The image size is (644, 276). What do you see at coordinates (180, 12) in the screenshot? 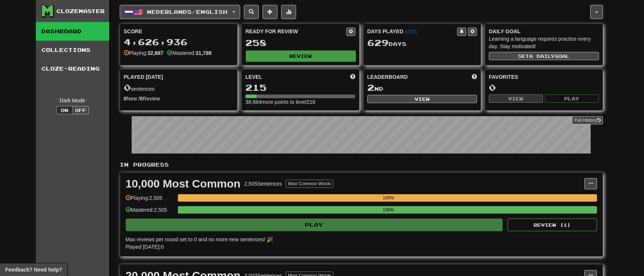
I see `button: Nederlands/English` at bounding box center [180, 12].